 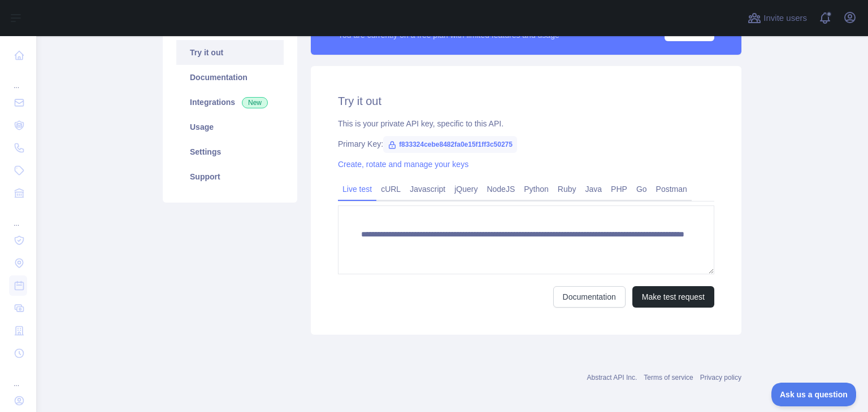 What do you see at coordinates (567, 189) in the screenshot?
I see `a: Ruby` at bounding box center [567, 189].